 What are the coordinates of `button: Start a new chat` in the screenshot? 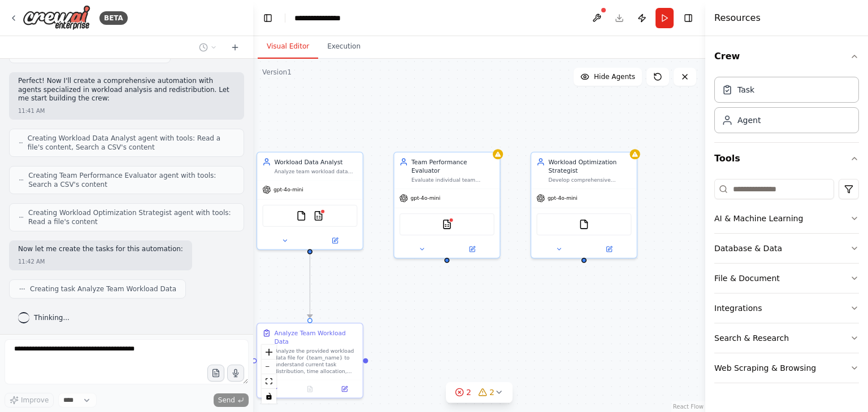 It's located at (235, 47).